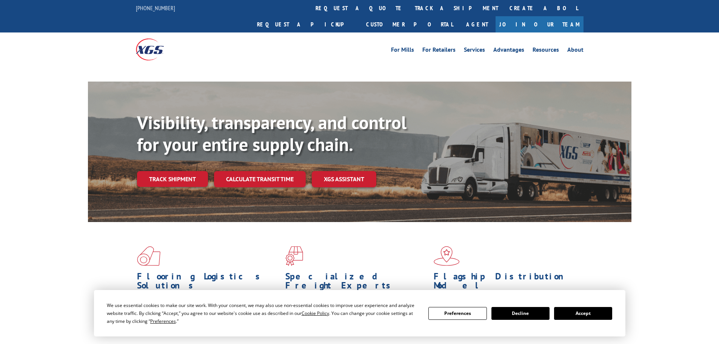 This screenshot has width=719, height=344. Describe the element at coordinates (208, 283) in the screenshot. I see `h1: Flooring Logistics Solutions` at that location.